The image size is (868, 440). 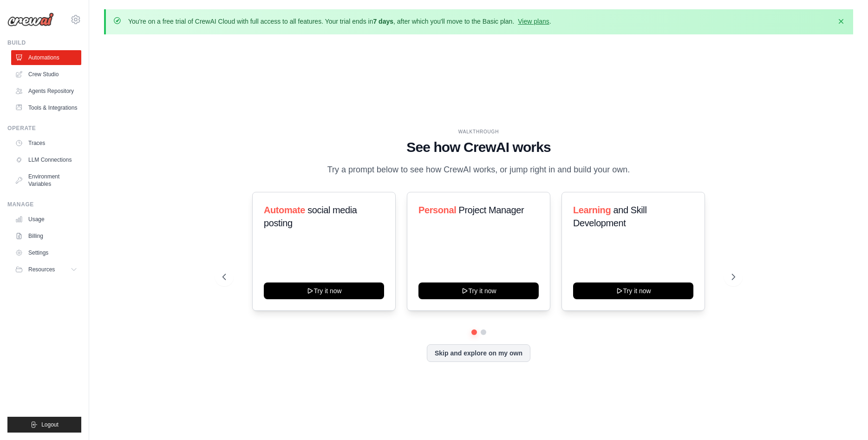 What do you see at coordinates (479, 147) in the screenshot?
I see `h1: See how CrewAI works` at bounding box center [479, 147].